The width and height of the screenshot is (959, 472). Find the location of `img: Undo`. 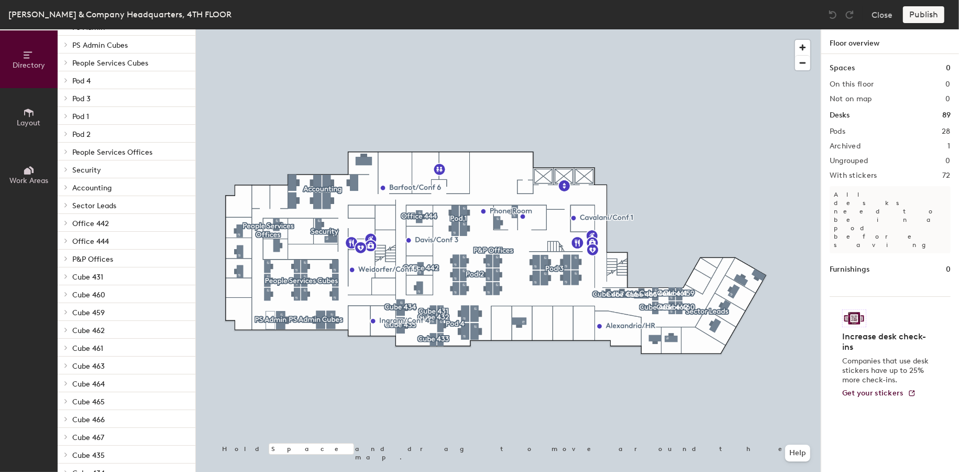

img: Undo is located at coordinates (833, 15).